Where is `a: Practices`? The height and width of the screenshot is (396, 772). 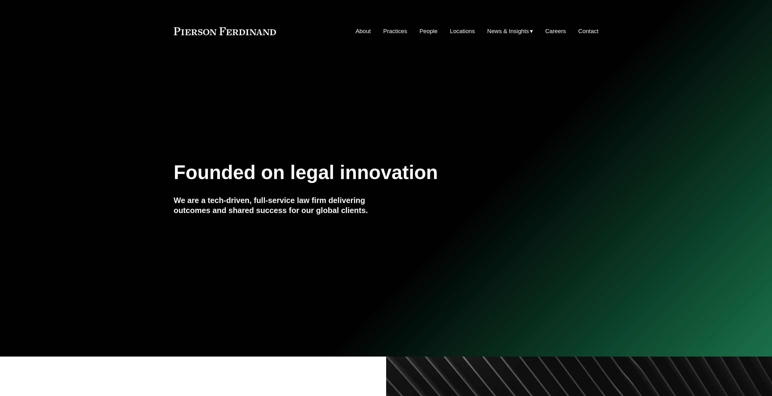 a: Practices is located at coordinates (395, 31).